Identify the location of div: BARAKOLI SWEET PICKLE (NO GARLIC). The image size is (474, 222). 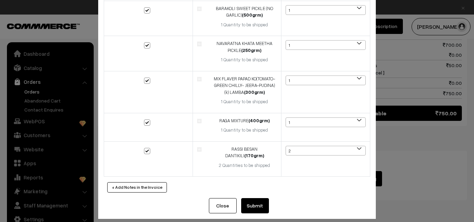
(244, 12).